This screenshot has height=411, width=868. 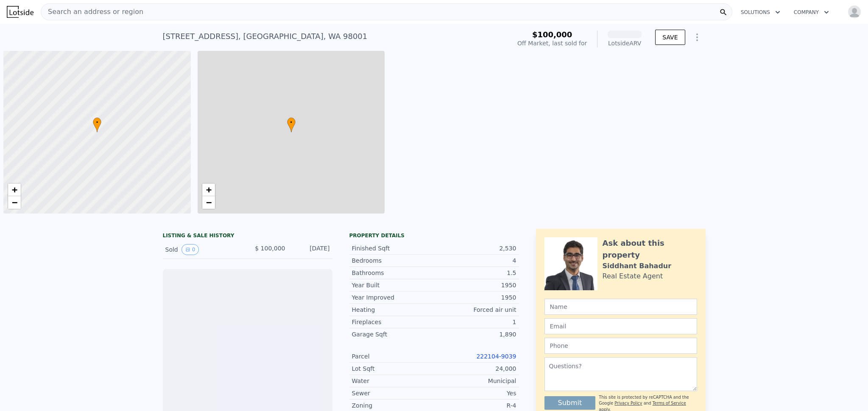 I want to click on span: $ 100,000, so click(x=270, y=248).